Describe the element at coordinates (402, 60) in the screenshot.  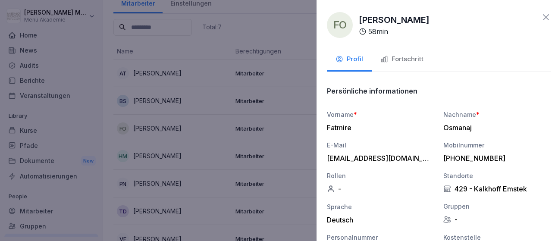
I see `button: Fortschritt` at that location.